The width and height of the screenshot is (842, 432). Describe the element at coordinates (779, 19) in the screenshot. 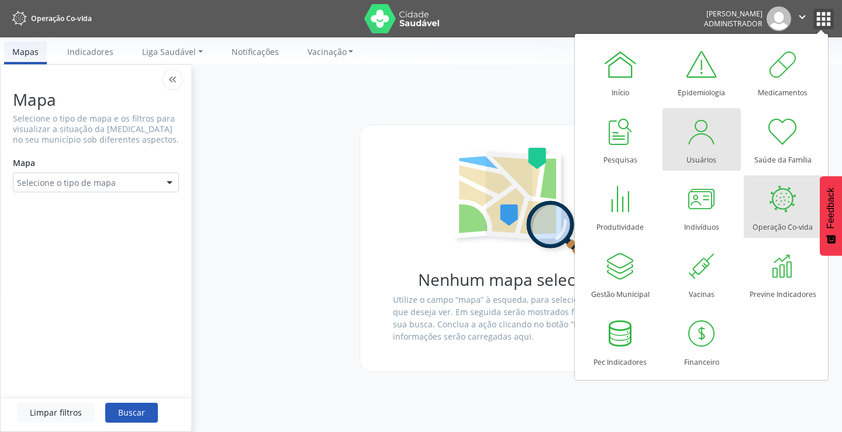

I see `img: img` at that location.